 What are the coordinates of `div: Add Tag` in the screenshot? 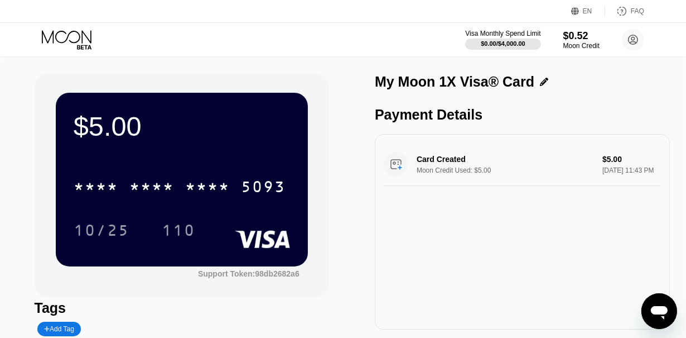 It's located at (59, 329).